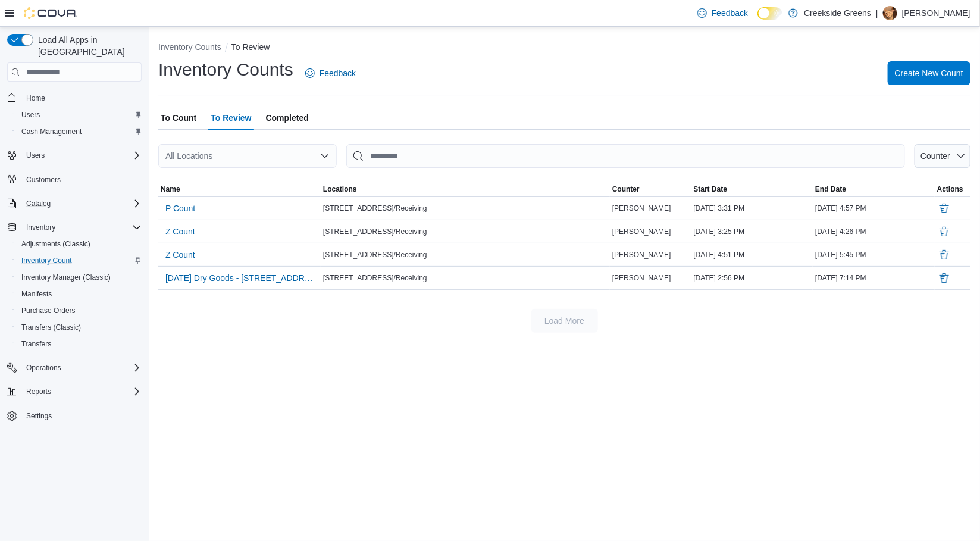  Describe the element at coordinates (79, 131) in the screenshot. I see `span: Cash Management` at that location.